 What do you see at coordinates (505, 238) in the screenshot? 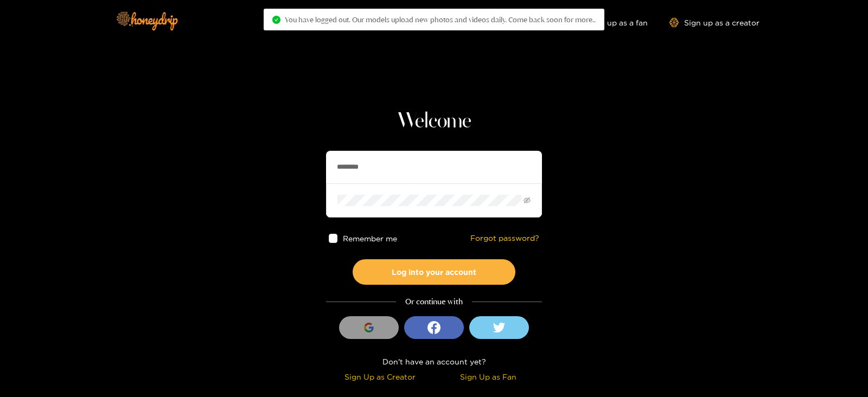
I see `a: Forgot password?` at bounding box center [505, 238].